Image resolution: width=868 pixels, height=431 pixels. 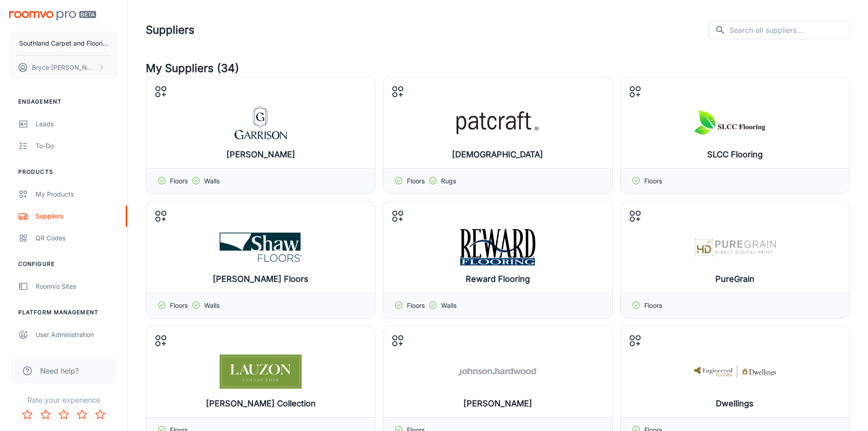 What do you see at coordinates (63, 415) in the screenshot?
I see `button: Rate 3 star` at bounding box center [63, 415].